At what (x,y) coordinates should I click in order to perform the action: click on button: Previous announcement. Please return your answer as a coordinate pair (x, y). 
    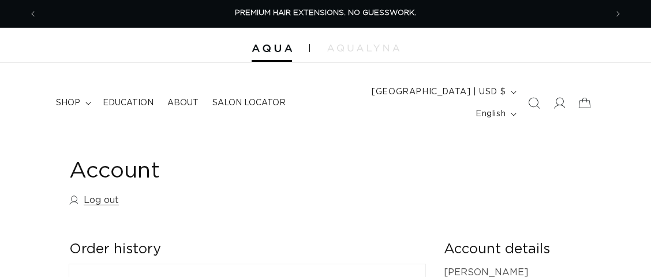
    Looking at the image, I should click on (33, 14).